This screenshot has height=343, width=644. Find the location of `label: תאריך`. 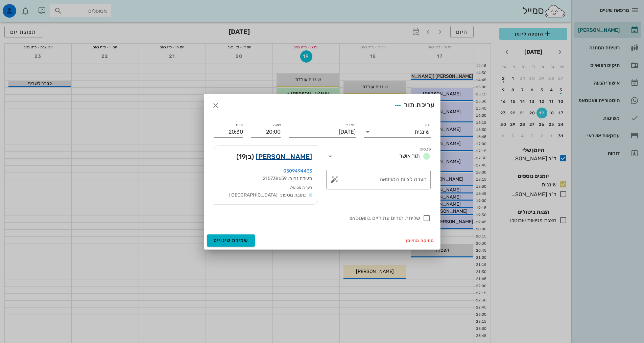

label: תאריך is located at coordinates (350, 125).